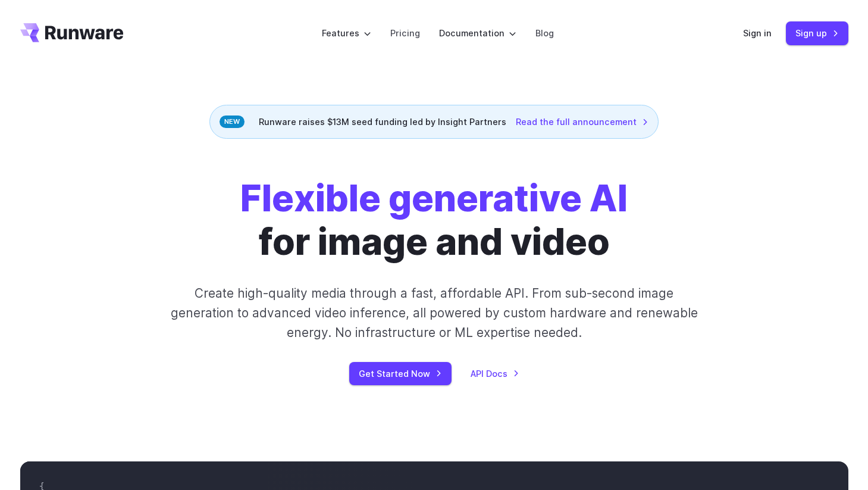 The width and height of the screenshot is (868, 490). What do you see at coordinates (434, 122) in the screenshot?
I see `div: Runware raises $13M seed funding led by Insight Partners` at bounding box center [434, 122].